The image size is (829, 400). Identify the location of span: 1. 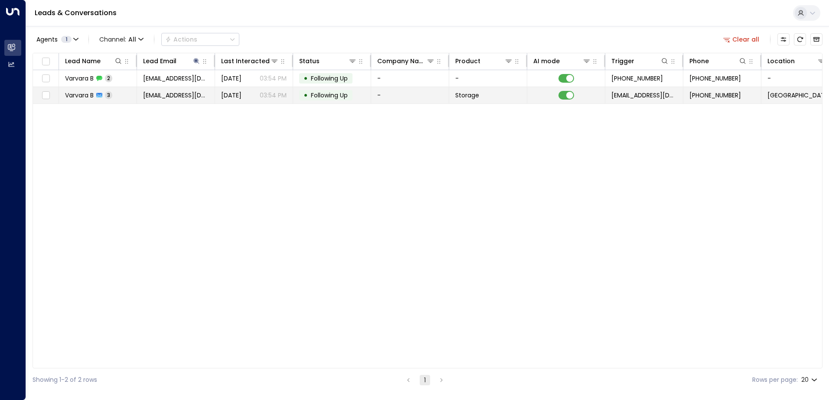
(66, 39).